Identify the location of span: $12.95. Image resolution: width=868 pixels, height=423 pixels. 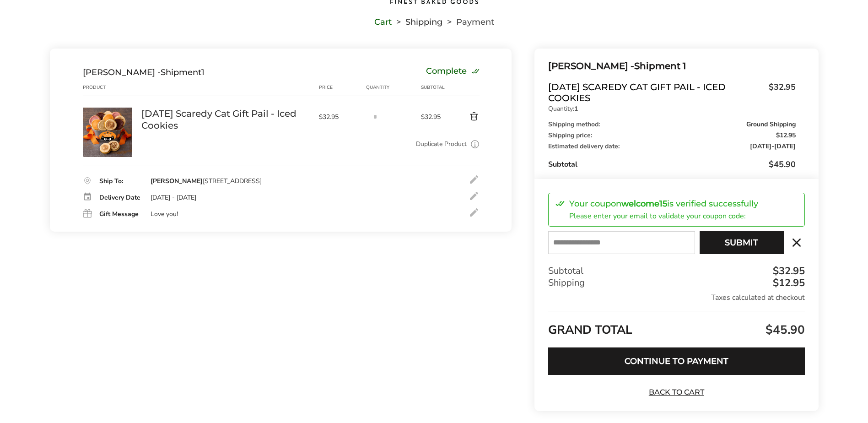
(786, 135).